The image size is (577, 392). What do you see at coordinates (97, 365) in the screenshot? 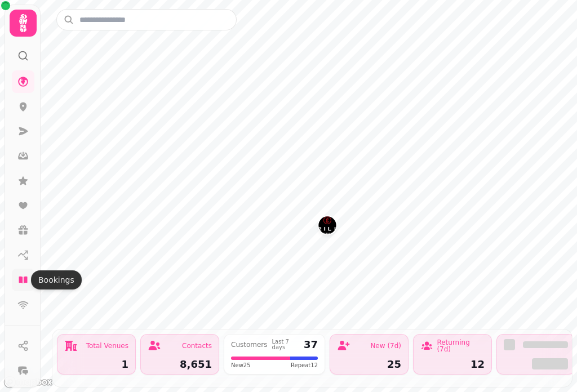
I see `div: 1` at bounding box center [97, 365].